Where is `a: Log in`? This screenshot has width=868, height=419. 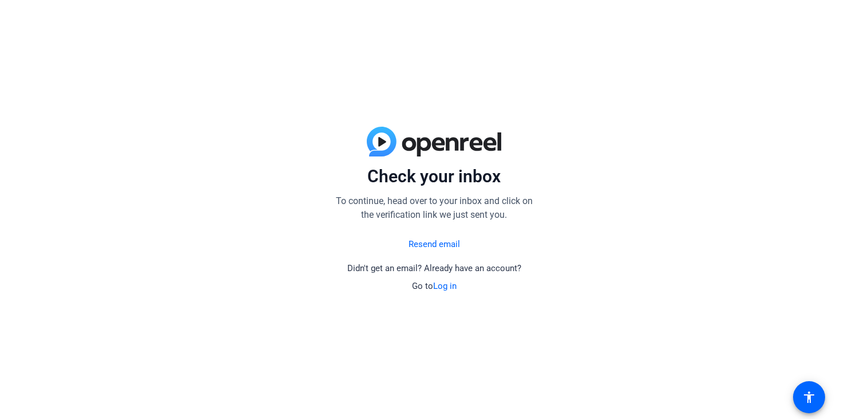 a: Log in is located at coordinates (444, 286).